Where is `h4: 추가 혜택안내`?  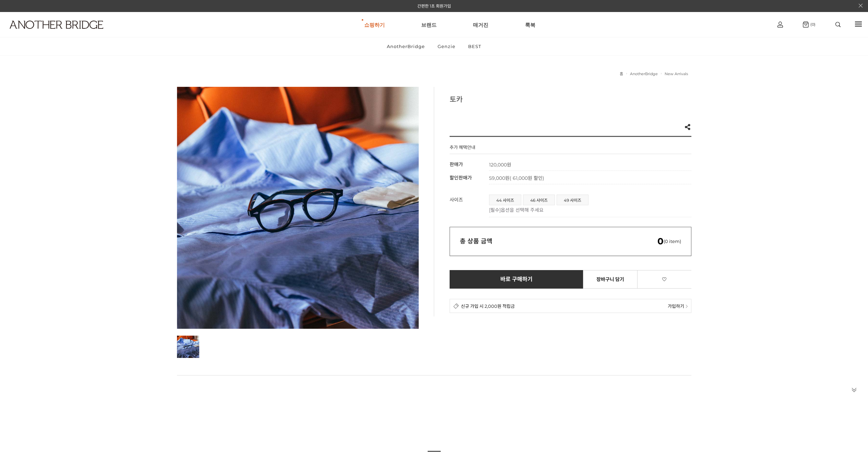 h4: 추가 혜택안내 is located at coordinates (463, 148).